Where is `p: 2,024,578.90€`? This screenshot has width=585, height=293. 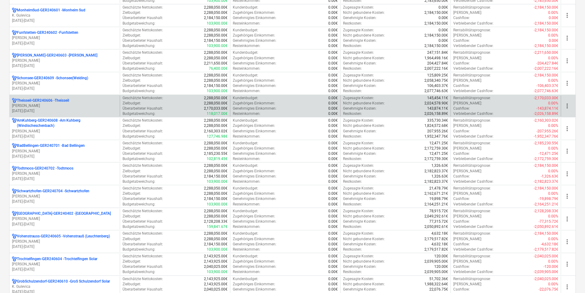 p: 2,024,578.90€ is located at coordinates (436, 103).